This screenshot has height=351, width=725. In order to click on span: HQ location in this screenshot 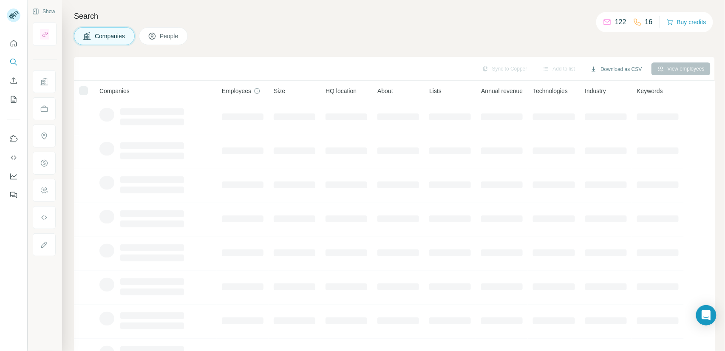, I will do `click(341, 91)`.